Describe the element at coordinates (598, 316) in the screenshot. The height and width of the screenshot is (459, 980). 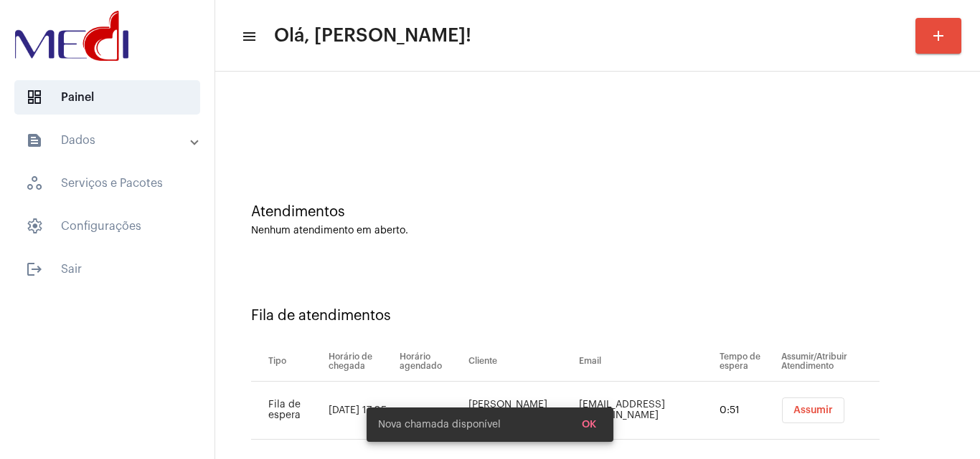
I see `div: Fila de atendimentos` at that location.